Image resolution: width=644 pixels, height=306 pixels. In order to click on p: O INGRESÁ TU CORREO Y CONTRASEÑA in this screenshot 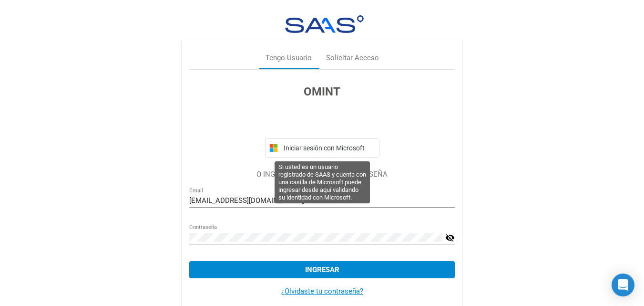, I will do `click(322, 174)`.